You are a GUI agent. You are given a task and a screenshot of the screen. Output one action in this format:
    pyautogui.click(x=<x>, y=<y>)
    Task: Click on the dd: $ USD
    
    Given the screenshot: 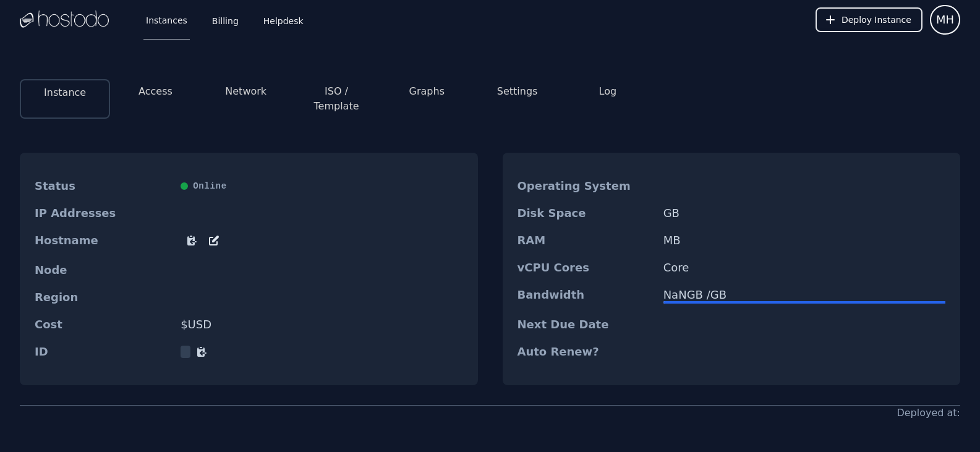 What is the action you would take?
    pyautogui.click(x=322, y=325)
    